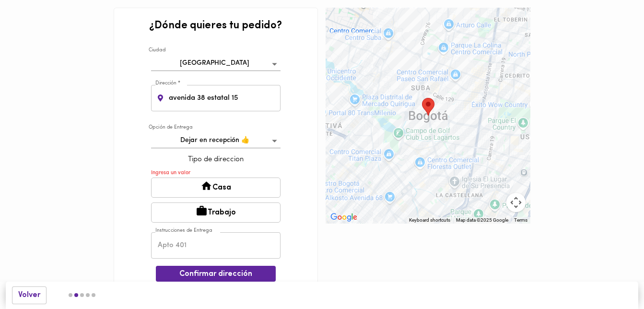  What do you see at coordinates (216, 274) in the screenshot?
I see `button: Confirmar dirección` at bounding box center [216, 274].